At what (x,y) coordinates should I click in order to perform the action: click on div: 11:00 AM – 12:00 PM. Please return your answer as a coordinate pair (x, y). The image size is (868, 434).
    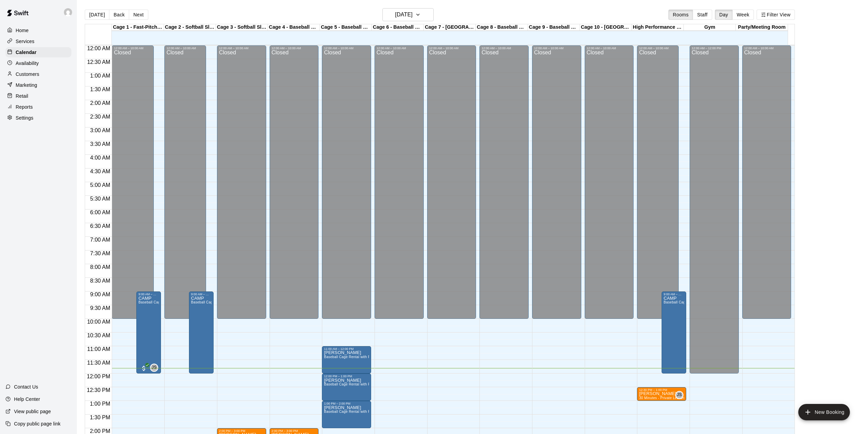
    Looking at the image, I should click on (347, 349).